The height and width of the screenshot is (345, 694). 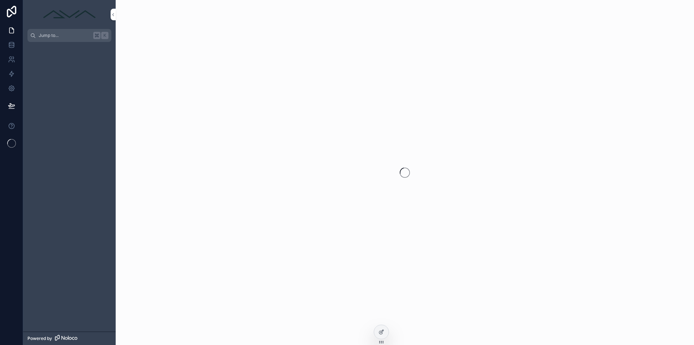 I want to click on span: K, so click(x=105, y=35).